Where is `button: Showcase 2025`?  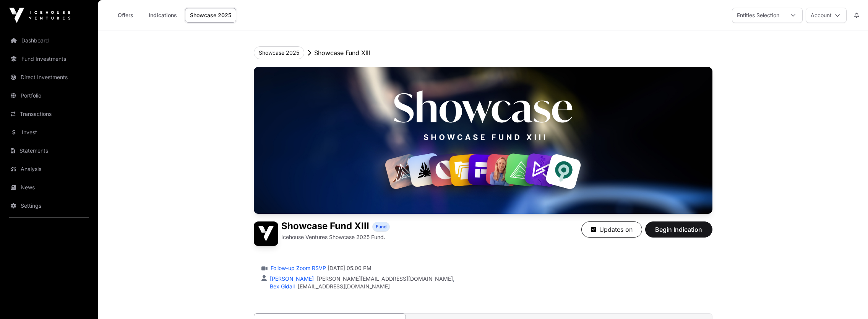 button: Showcase 2025 is located at coordinates (279, 53).